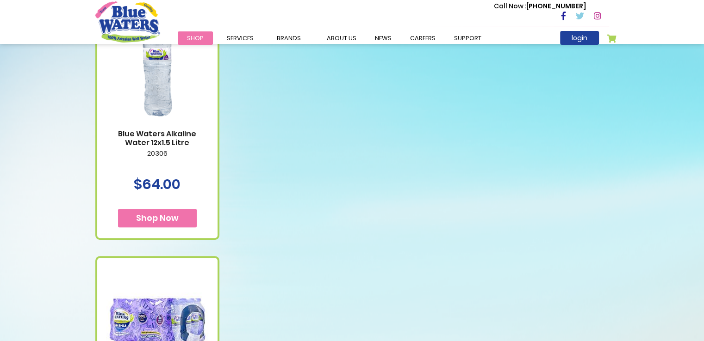 The width and height of the screenshot is (704, 341). Describe the element at coordinates (467, 38) in the screenshot. I see `a: support` at that location.